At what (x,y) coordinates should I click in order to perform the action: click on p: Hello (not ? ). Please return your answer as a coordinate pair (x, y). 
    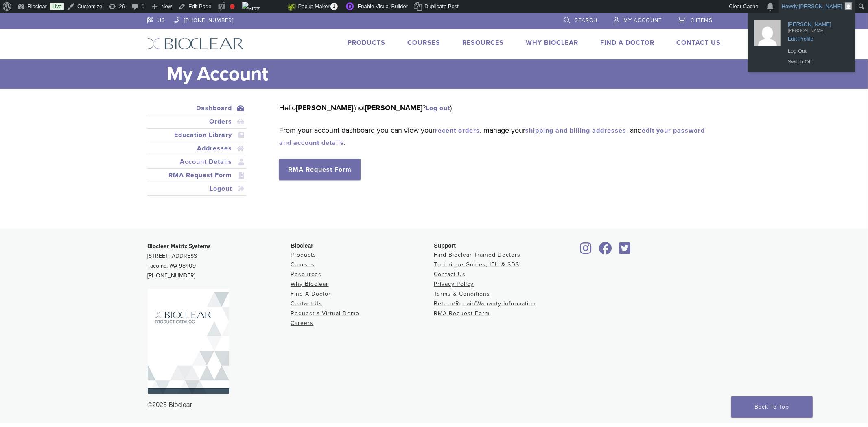
    Looking at the image, I should click on (493, 108).